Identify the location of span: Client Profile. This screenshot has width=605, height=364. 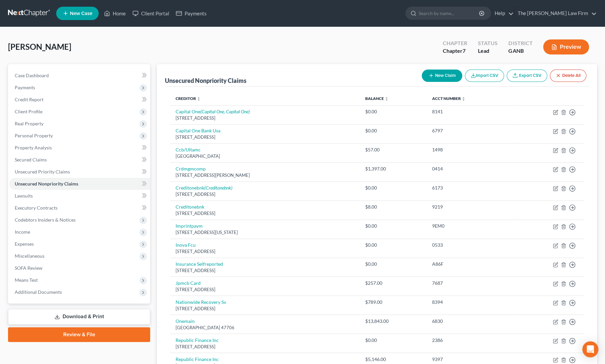
(28, 111).